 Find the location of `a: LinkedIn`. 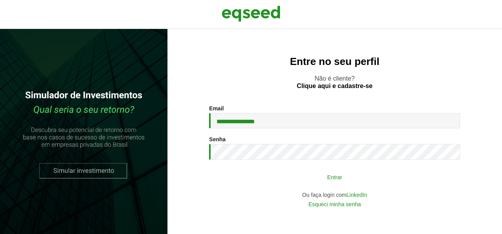

a: LinkedIn is located at coordinates (356, 195).